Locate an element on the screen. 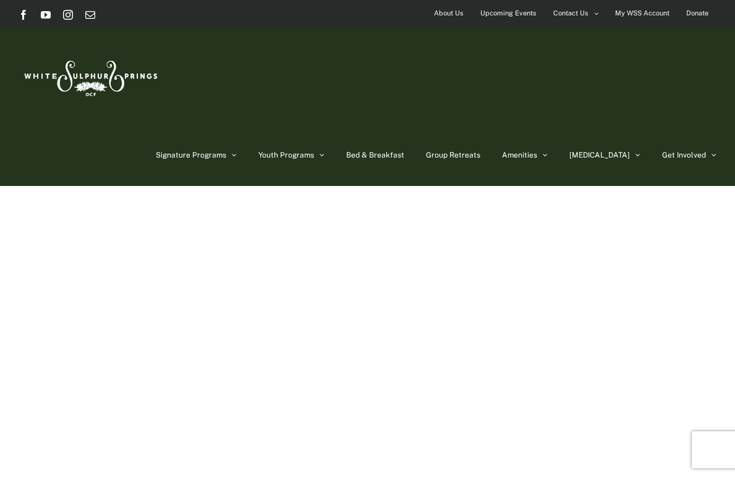 The width and height of the screenshot is (735, 477). span: Bed & Breakfast is located at coordinates (375, 155).